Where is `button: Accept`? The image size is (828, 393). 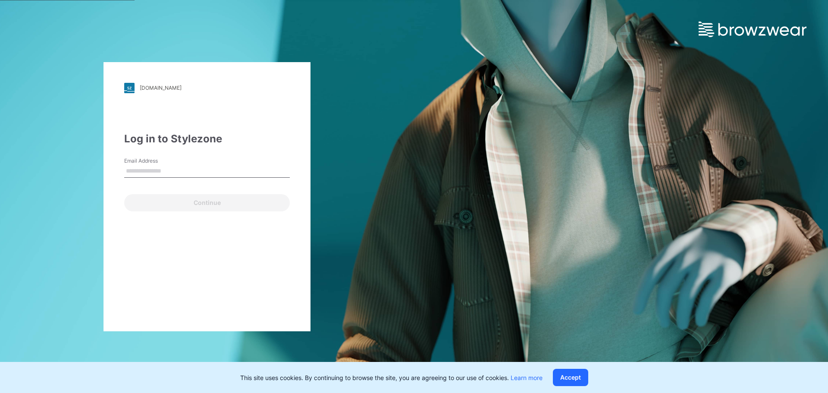 button: Accept is located at coordinates (570, 377).